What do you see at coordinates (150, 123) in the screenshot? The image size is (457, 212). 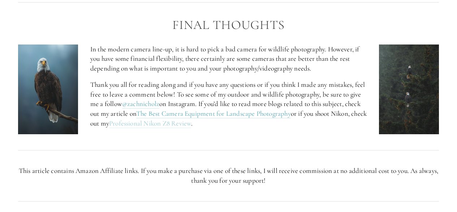 I see `a: Professional Nikon Z8 Review` at bounding box center [150, 123].